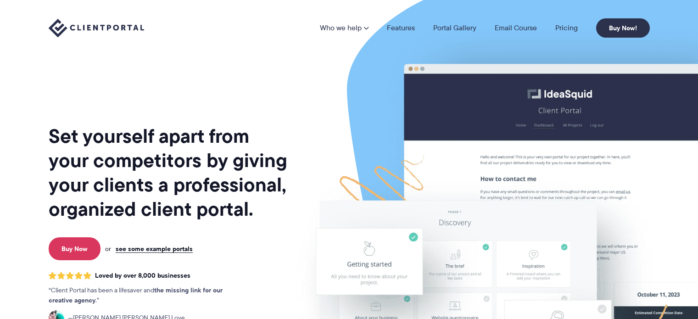 The image size is (698, 319). Describe the element at coordinates (169, 173) in the screenshot. I see `h1: Set yourself apart from your competitors by giving your clients a professional, organized client ...` at that location.